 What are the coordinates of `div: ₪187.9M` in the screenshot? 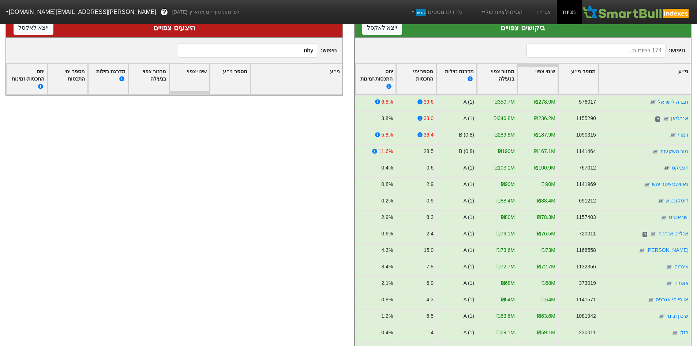 It's located at (545, 135).